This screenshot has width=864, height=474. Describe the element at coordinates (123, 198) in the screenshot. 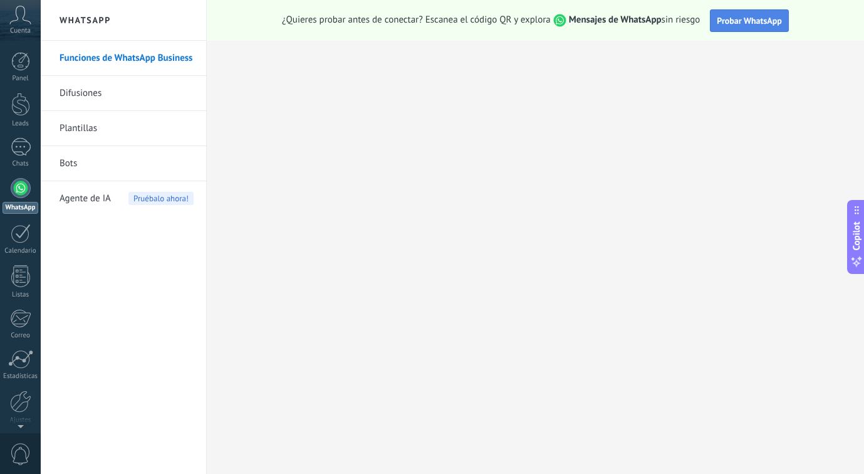

I see `li: Agente de IA` at that location.